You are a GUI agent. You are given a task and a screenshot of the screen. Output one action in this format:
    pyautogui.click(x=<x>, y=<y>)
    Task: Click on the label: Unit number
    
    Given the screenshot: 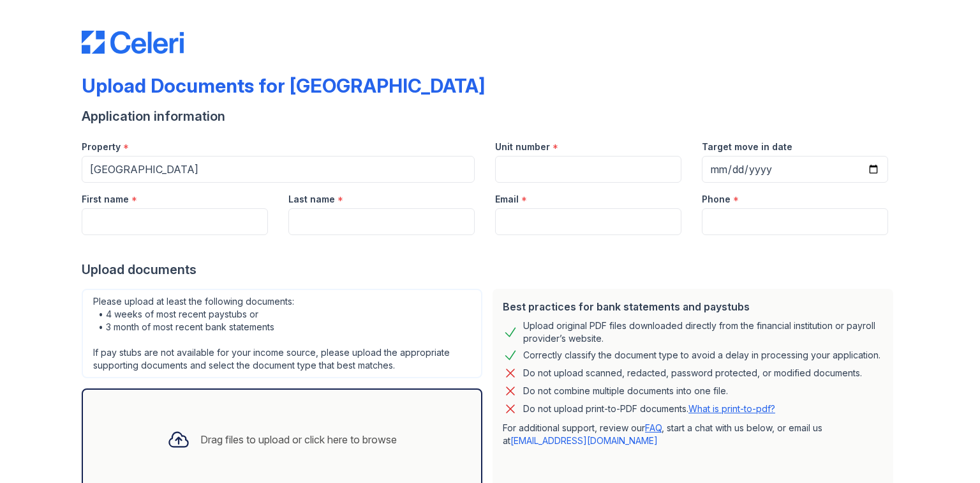 What is the action you would take?
    pyautogui.click(x=523, y=147)
    